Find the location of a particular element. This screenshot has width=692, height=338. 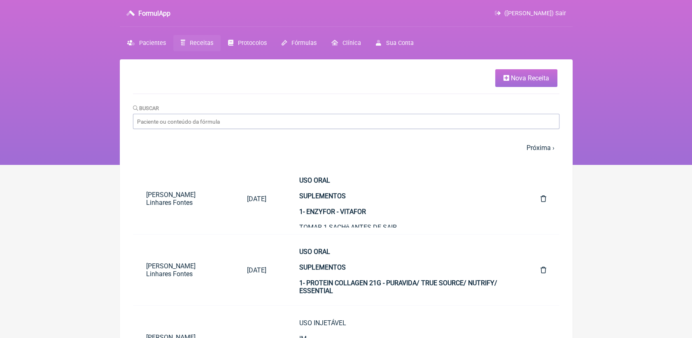

label: Buscar is located at coordinates (146, 108).